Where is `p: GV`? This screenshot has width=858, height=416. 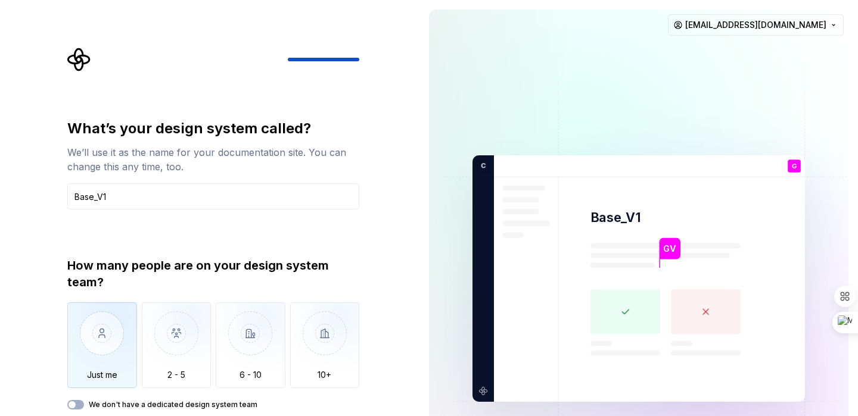
p: GV is located at coordinates (670, 249).